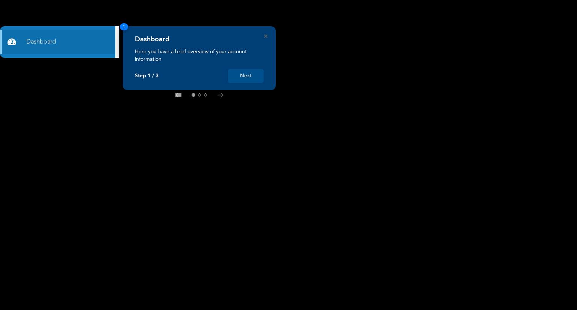 This screenshot has width=577, height=310. What do you see at coordinates (152, 39) in the screenshot?
I see `h4: Dashboard` at bounding box center [152, 39].